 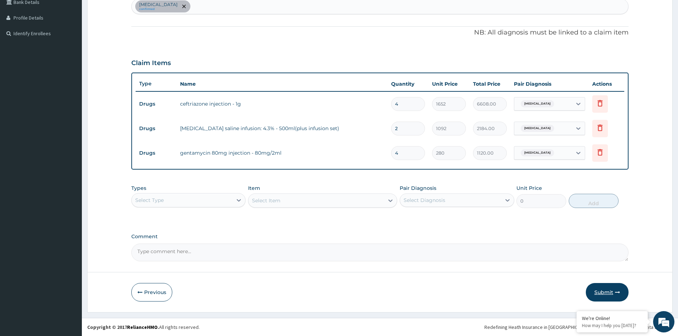 What do you see at coordinates (612, 319) in the screenshot?
I see `div: We're Online!` at bounding box center [612, 319].